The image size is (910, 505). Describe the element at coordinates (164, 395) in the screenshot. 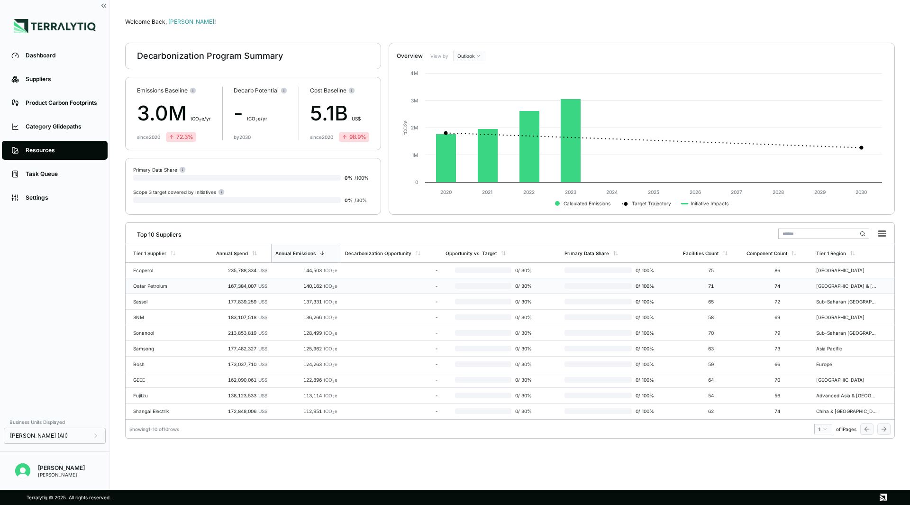

I see `div: Fujitzu` at that location.